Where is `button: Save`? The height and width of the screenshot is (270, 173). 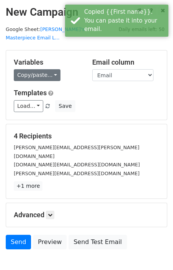
button: Save is located at coordinates (65, 106).